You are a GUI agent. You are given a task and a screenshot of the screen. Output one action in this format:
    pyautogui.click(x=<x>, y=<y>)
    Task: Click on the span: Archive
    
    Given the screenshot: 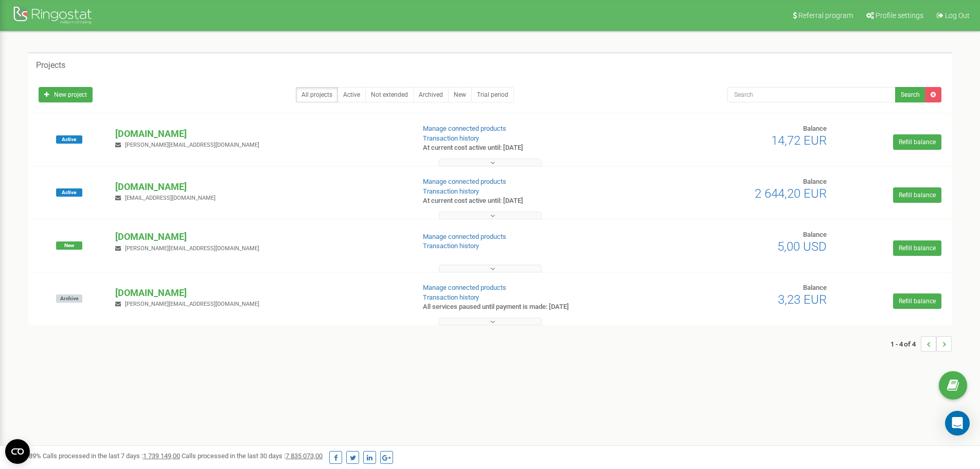 What is the action you would take?
    pyautogui.click(x=69, y=298)
    